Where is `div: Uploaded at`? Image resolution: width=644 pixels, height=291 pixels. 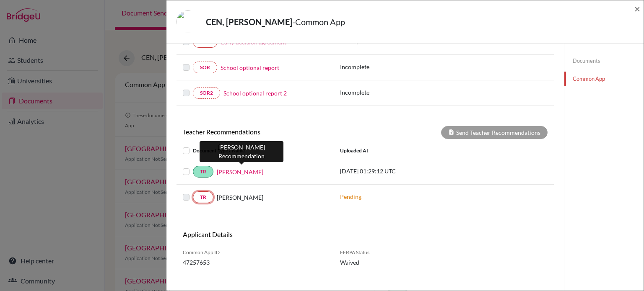 div: Uploaded at is located at coordinates (397, 151).